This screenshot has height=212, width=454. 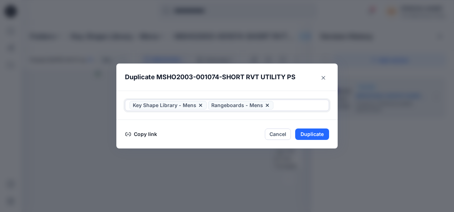 I want to click on button: Duplicate, so click(x=312, y=134).